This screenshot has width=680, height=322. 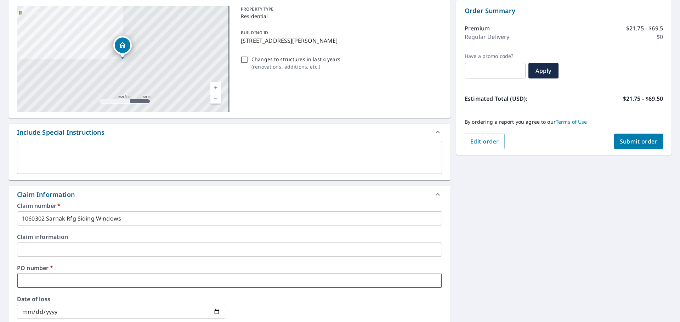 I want to click on label: PO number, so click(x=229, y=268).